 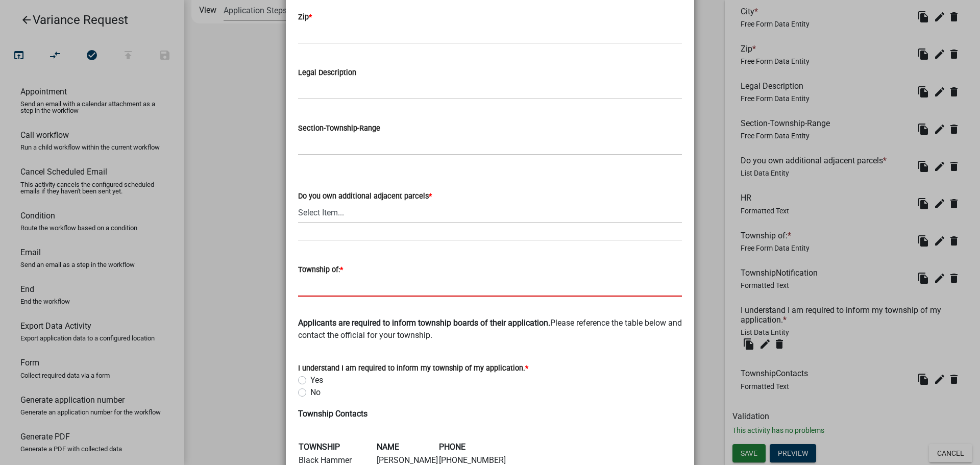 I want to click on label: Zip, so click(x=305, y=18).